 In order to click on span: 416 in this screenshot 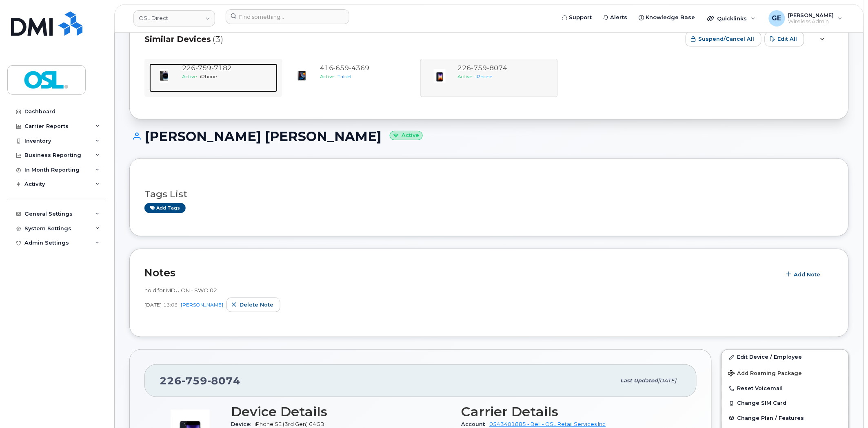, I will do `click(345, 68)`.